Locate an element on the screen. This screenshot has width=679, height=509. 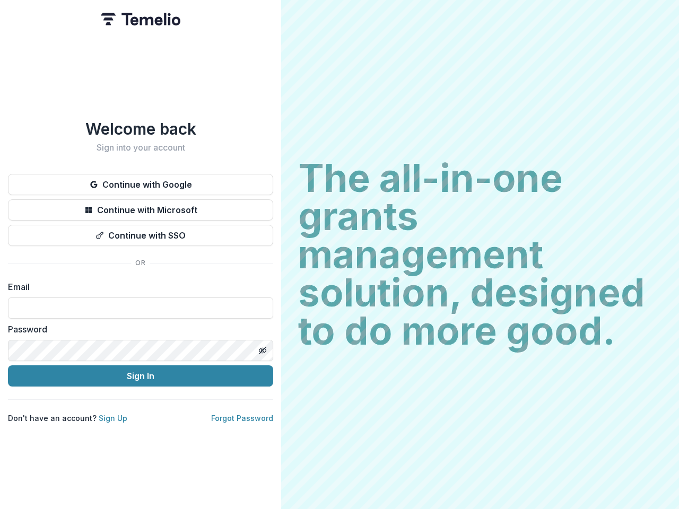
button: Continue with Google is located at coordinates (140, 184).